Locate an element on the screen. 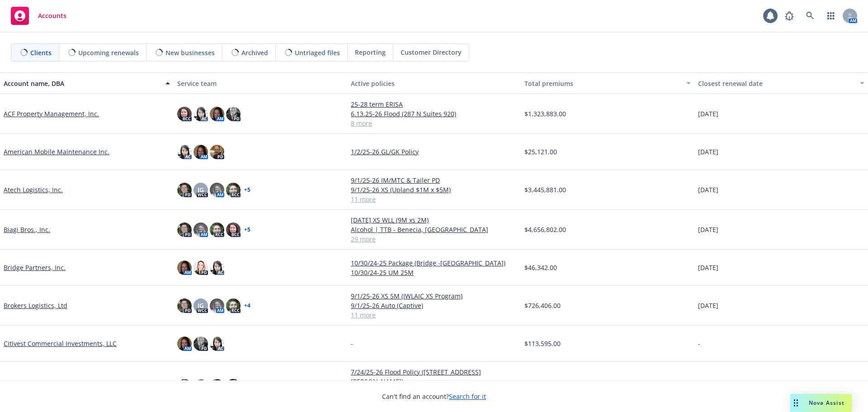 The width and height of the screenshot is (868, 412). div: Total premiums is located at coordinates (603, 83).